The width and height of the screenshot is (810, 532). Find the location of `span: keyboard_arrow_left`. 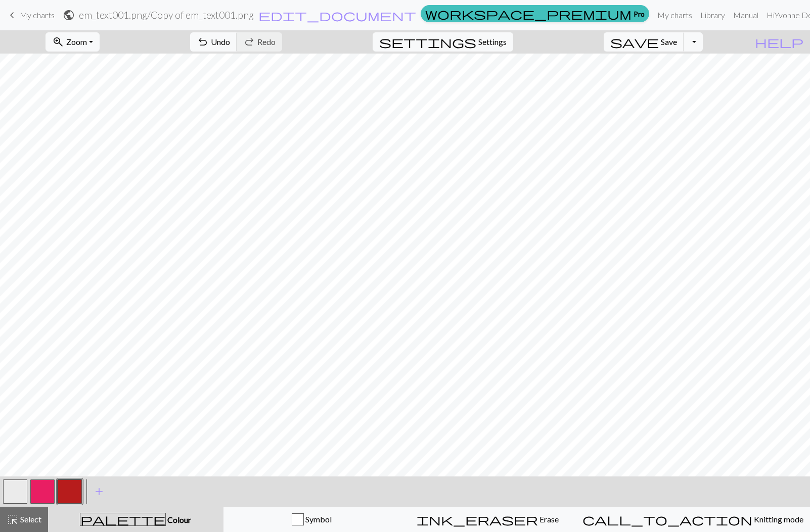

span: keyboard_arrow_left is located at coordinates (12, 16).